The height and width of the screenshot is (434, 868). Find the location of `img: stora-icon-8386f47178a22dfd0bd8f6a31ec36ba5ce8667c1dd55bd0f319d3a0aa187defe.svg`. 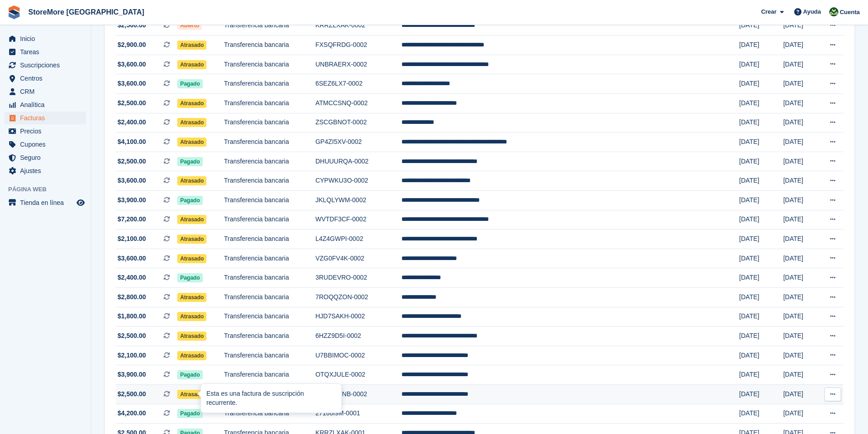

img: stora-icon-8386f47178a22dfd0bd8f6a31ec36ba5ce8667c1dd55bd0f319d3a0aa187defe.svg is located at coordinates (14, 12).